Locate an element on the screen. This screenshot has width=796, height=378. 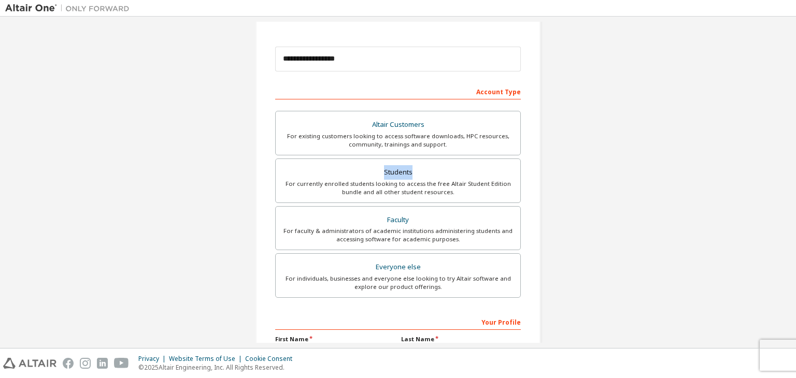
div: Faculty is located at coordinates (398, 220).